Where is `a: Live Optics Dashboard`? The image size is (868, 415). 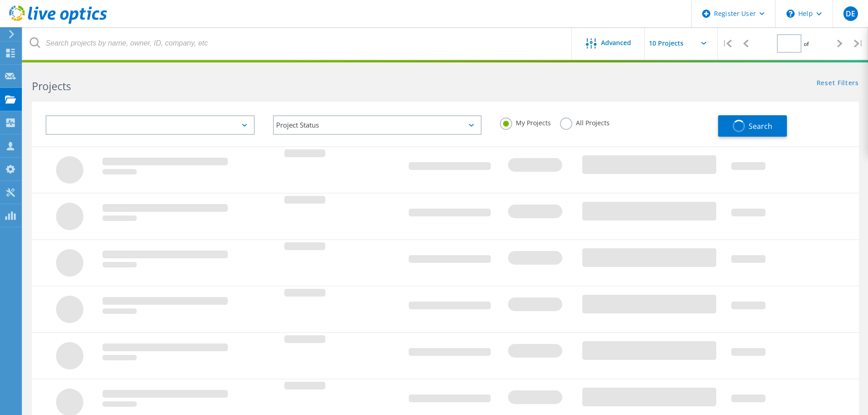
a: Live Optics Dashboard is located at coordinates (58, 22).